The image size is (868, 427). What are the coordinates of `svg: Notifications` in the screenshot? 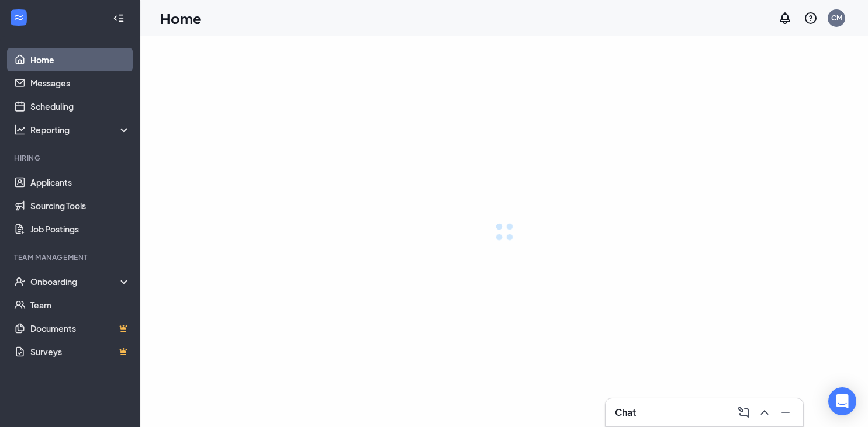 It's located at (785, 18).